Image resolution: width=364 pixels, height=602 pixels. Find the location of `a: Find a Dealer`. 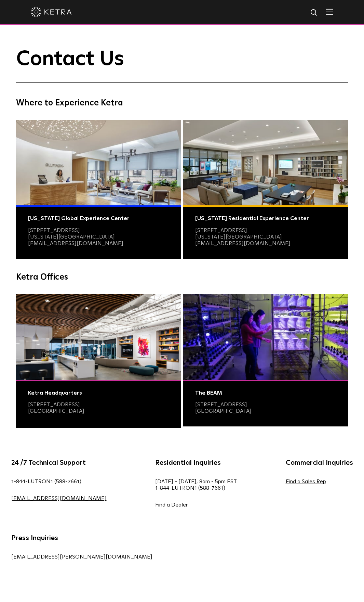

a: Find a Dealer is located at coordinates (171, 505).